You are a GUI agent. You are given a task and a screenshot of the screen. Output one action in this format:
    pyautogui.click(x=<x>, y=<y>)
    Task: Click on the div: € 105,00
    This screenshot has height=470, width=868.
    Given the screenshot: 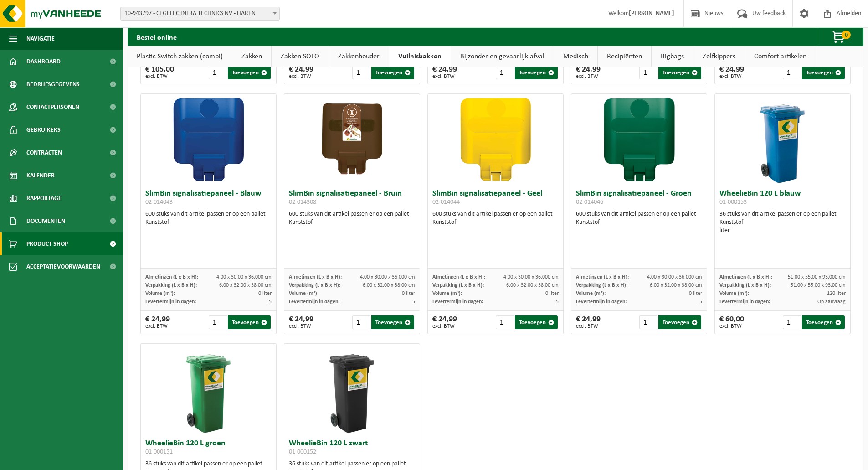 What is the action you would take?
    pyautogui.click(x=159, y=72)
    